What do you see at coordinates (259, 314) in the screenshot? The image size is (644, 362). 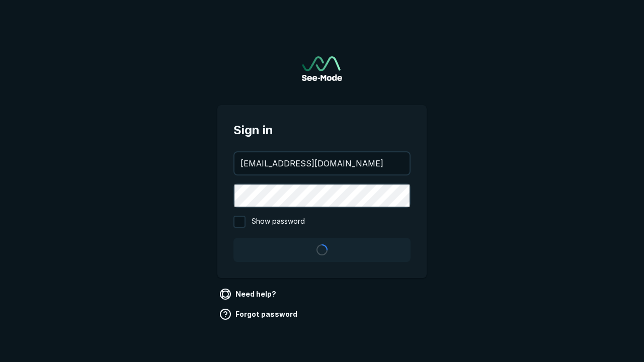 I see `a: Forgot password` at bounding box center [259, 314].